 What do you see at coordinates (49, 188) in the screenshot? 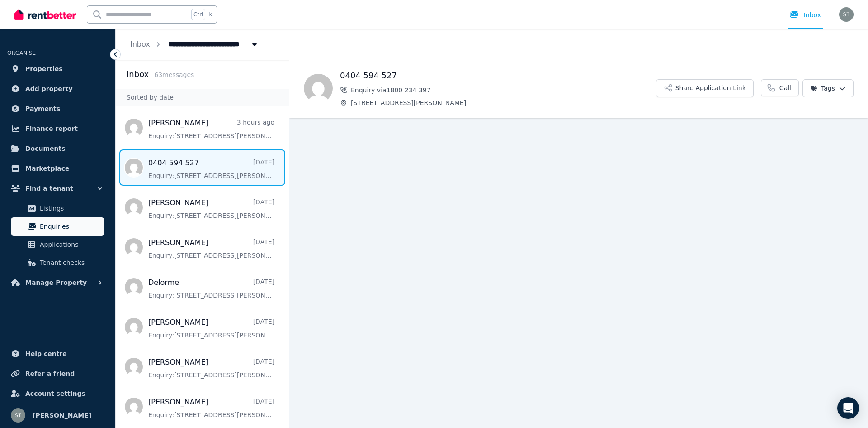
I see `span: Find a tenant` at bounding box center [49, 188].